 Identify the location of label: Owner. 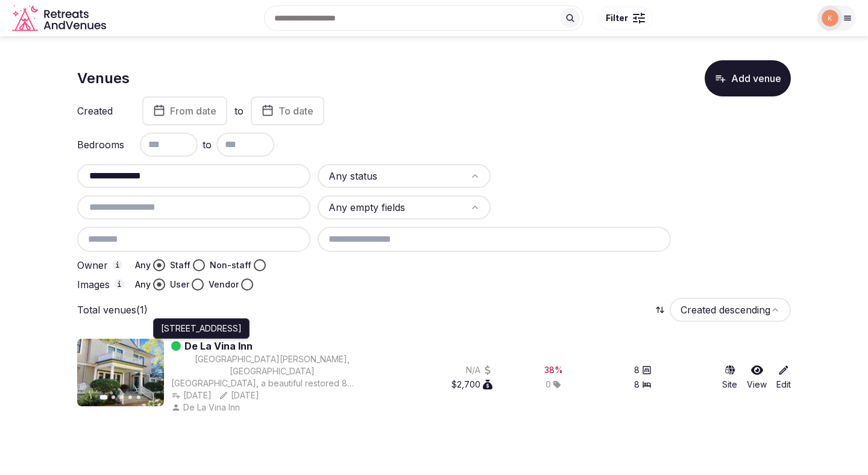
(101, 265).